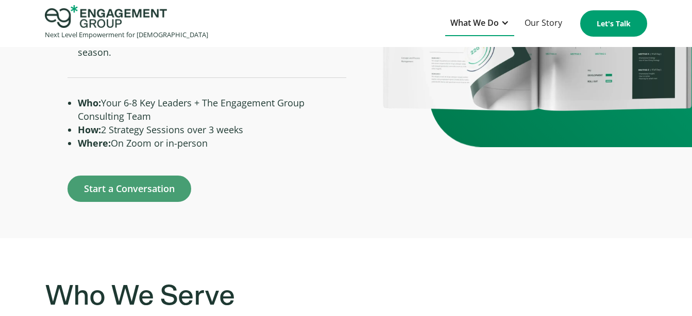 The image size is (692, 316). I want to click on a: home, so click(126, 23).